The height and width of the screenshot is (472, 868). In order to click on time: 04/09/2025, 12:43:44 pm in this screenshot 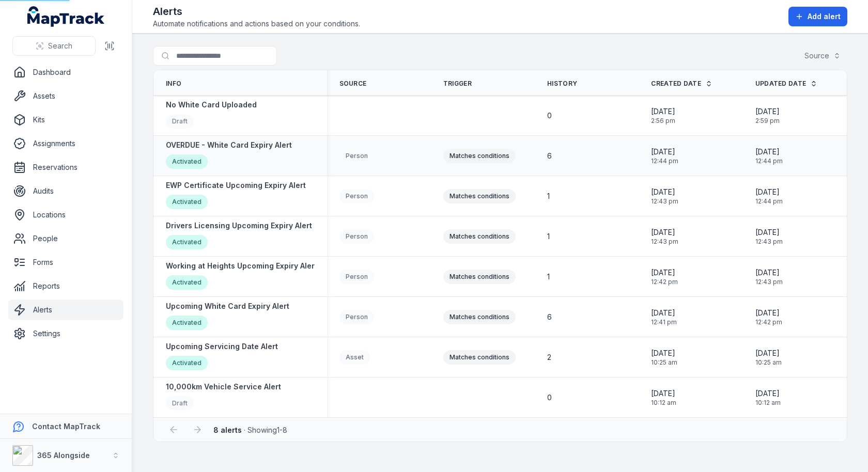, I will do `click(769, 237)`.